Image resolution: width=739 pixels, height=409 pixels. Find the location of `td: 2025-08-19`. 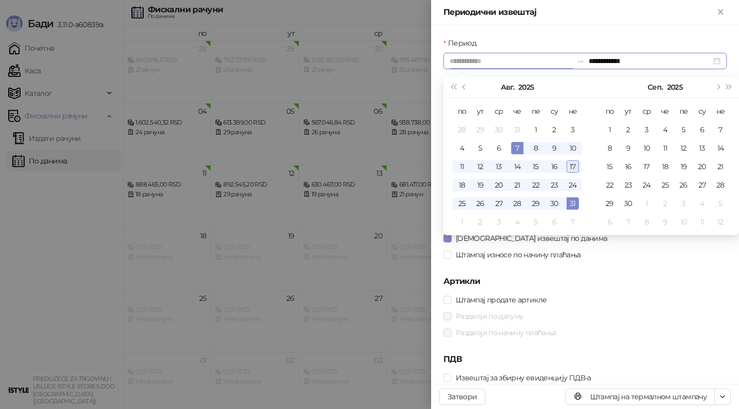

td: 2025-08-19 is located at coordinates (480, 185).